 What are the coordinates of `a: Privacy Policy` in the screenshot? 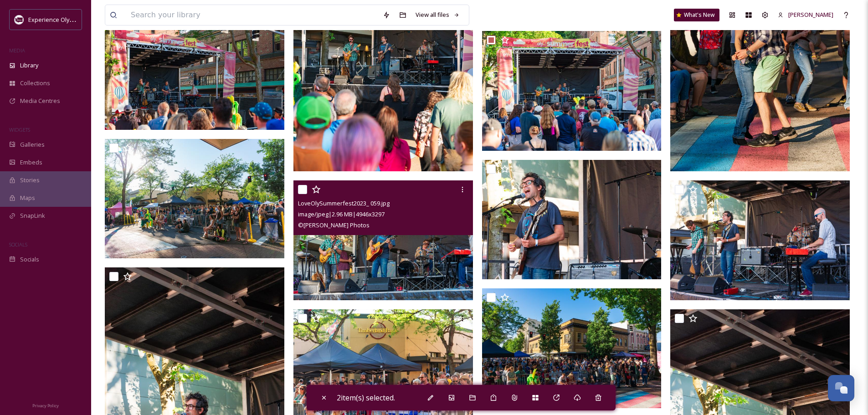 It's located at (46, 404).